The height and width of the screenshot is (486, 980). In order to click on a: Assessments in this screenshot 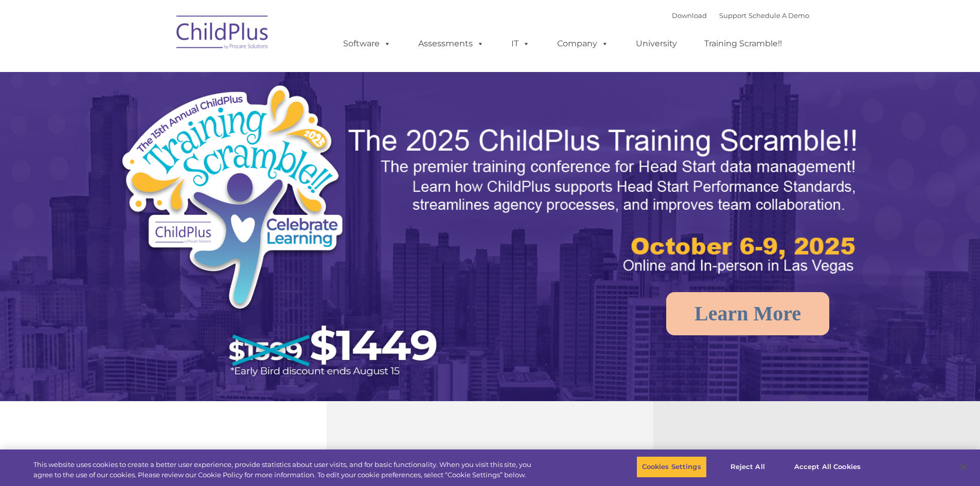, I will do `click(451, 44)`.